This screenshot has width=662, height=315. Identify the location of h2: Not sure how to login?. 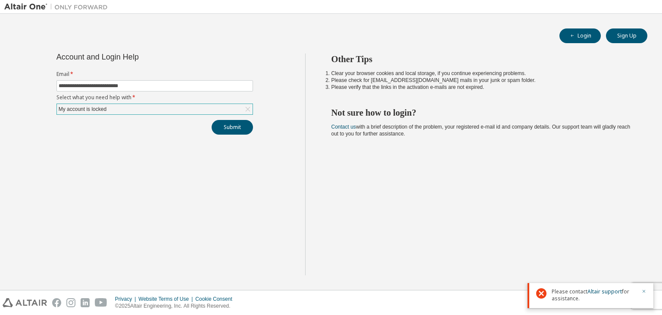
(482, 112).